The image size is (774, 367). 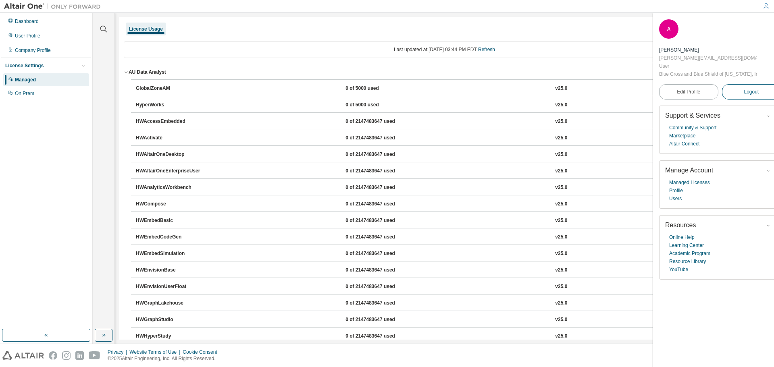 What do you see at coordinates (172, 304) in the screenshot?
I see `div: HWGraphLakehouse` at bounding box center [172, 304].